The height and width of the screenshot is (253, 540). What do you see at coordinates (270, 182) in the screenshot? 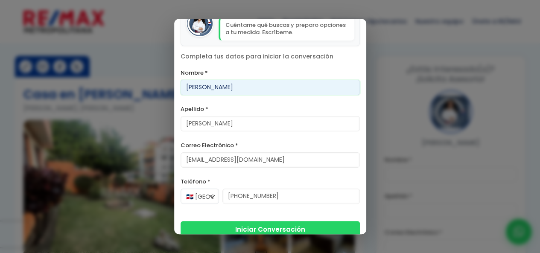
I see `label: Teléfono *` at bounding box center [270, 182].